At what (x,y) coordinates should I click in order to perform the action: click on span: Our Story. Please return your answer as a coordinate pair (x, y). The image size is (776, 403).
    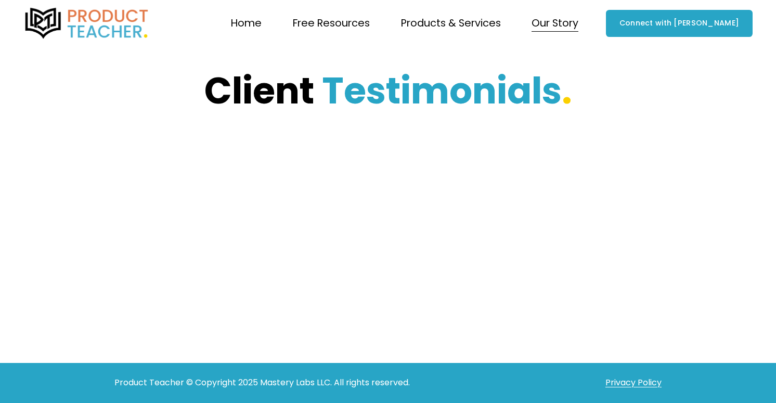
    Looking at the image, I should click on (555, 23).